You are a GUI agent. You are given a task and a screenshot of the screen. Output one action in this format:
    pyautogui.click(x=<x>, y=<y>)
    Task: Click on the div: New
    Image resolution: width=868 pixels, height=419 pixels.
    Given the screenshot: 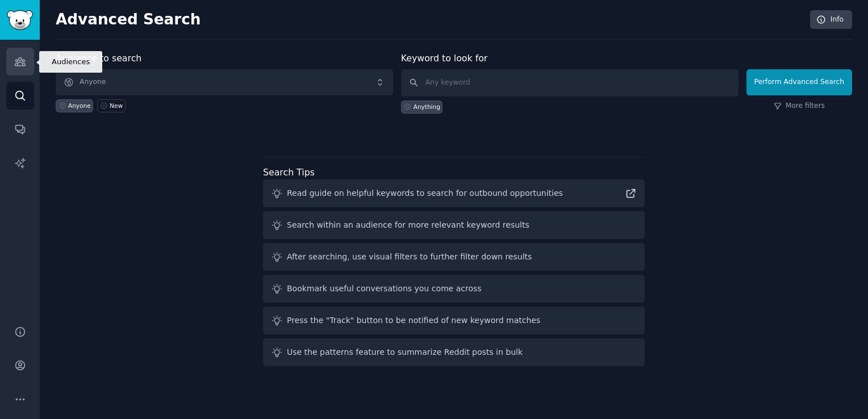 What is the action you would take?
    pyautogui.click(x=116, y=106)
    